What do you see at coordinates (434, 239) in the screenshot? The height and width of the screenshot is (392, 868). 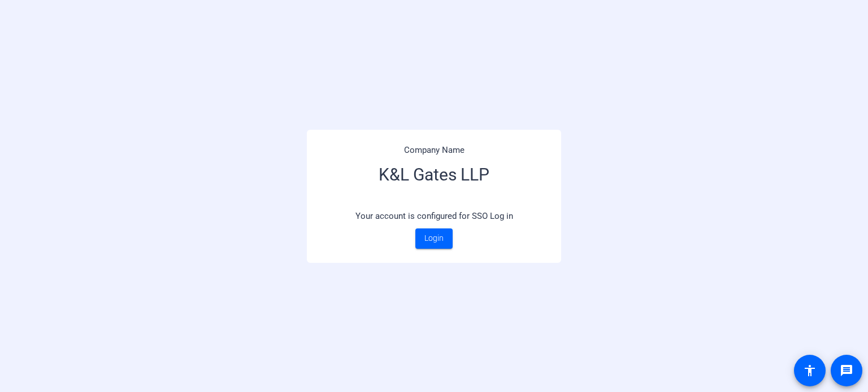 I see `a: Login` at bounding box center [434, 239].